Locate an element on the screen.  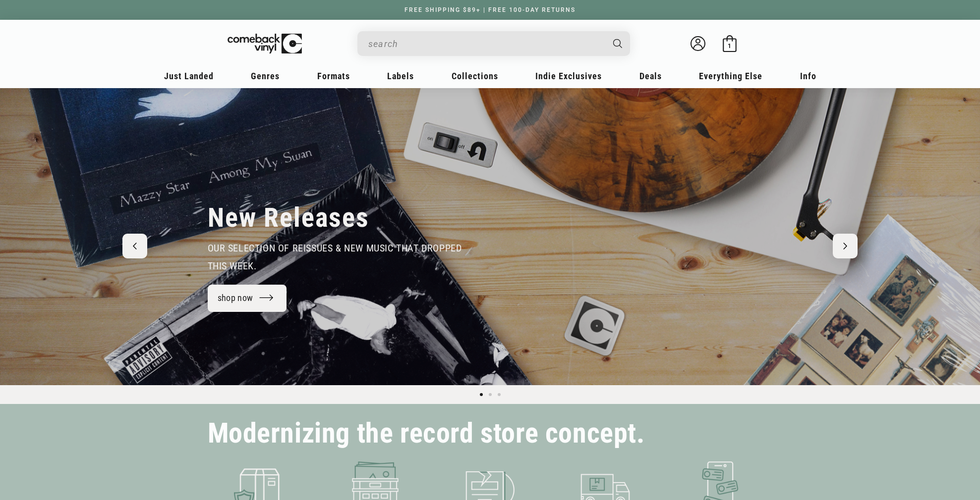
a: shop now is located at coordinates (248, 298).